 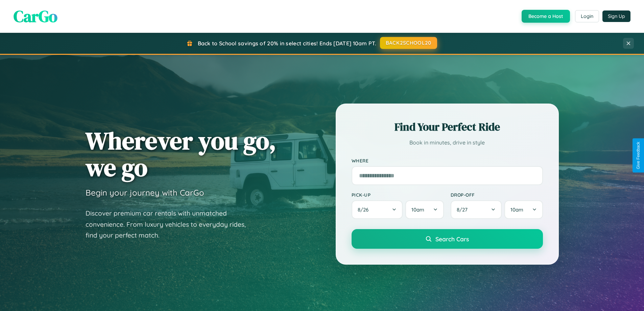 I want to click on button: Sign Up, so click(x=616, y=17).